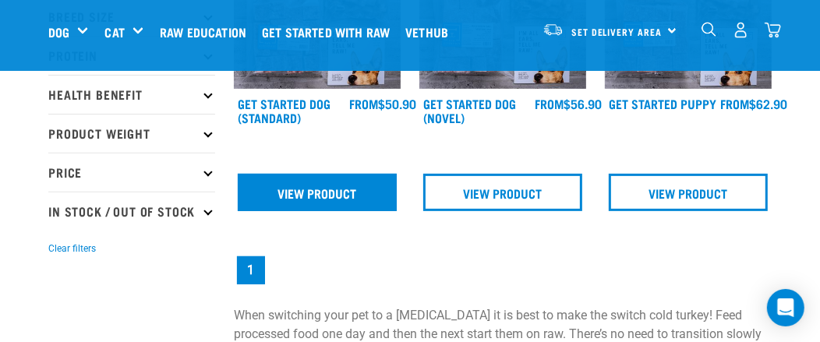 The width and height of the screenshot is (820, 342). What do you see at coordinates (284, 110) in the screenshot?
I see `a: Get Started Dog (Standard)` at bounding box center [284, 110].